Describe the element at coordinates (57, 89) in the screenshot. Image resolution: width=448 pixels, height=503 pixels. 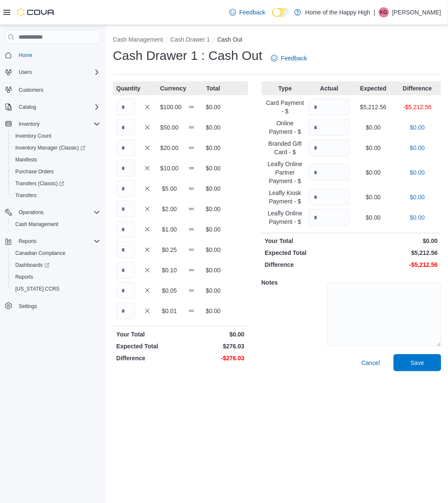
I see `span: Customers` at that location.